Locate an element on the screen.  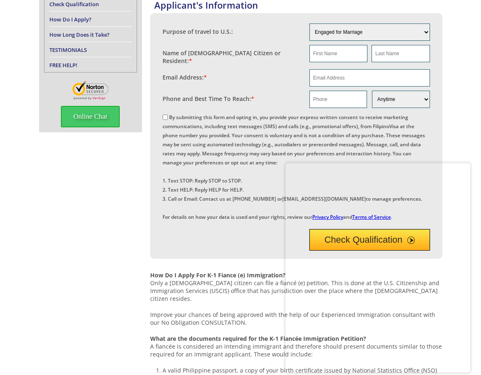
span: Online Chat is located at coordinates (90, 117).